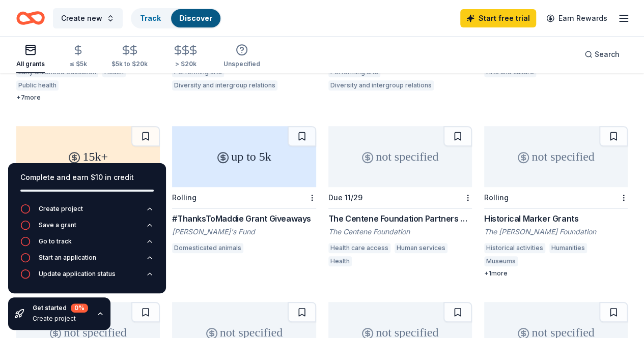 Image resolution: width=644 pixels, height=338 pixels. What do you see at coordinates (196, 18) in the screenshot?
I see `a: Discover` at bounding box center [196, 18].